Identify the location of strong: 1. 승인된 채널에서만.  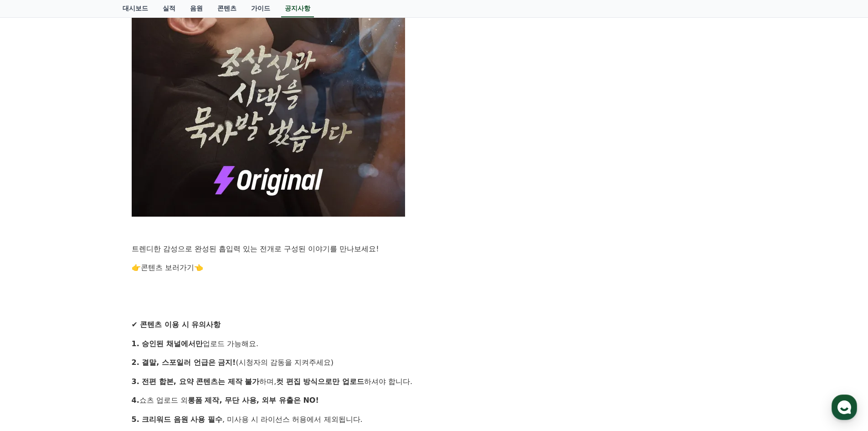
(168, 343).